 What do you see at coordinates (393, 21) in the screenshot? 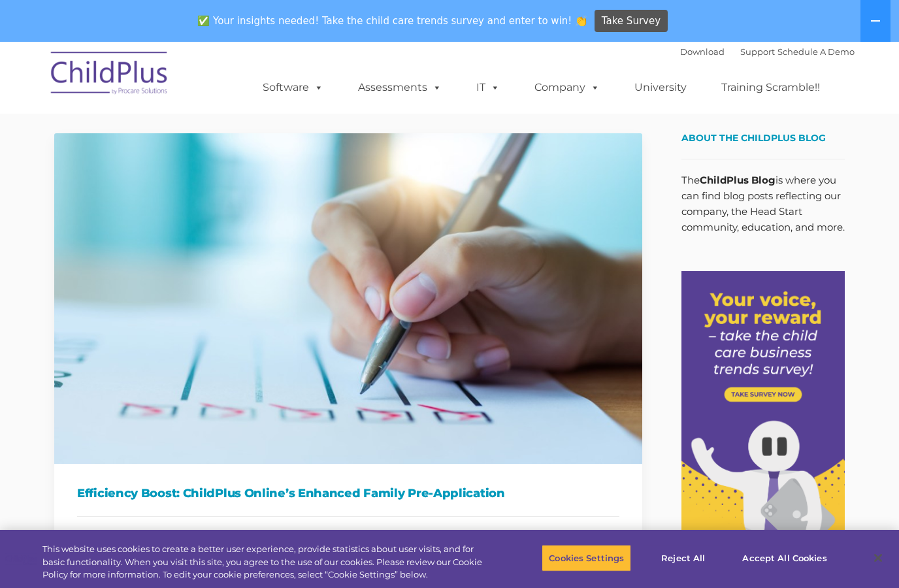
I see `span: ✅ Your insights needed! Take the child care trends survey and enter to win! 👏` at bounding box center [393, 21].